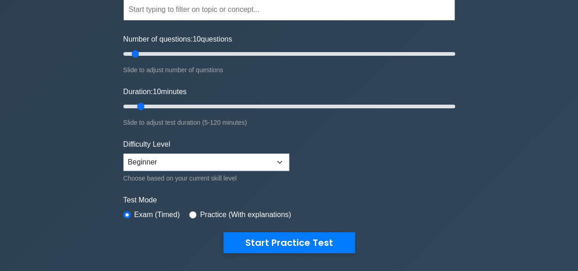  What do you see at coordinates (289, 70) in the screenshot?
I see `div: Slide to adjust number of questions` at bounding box center [289, 70].